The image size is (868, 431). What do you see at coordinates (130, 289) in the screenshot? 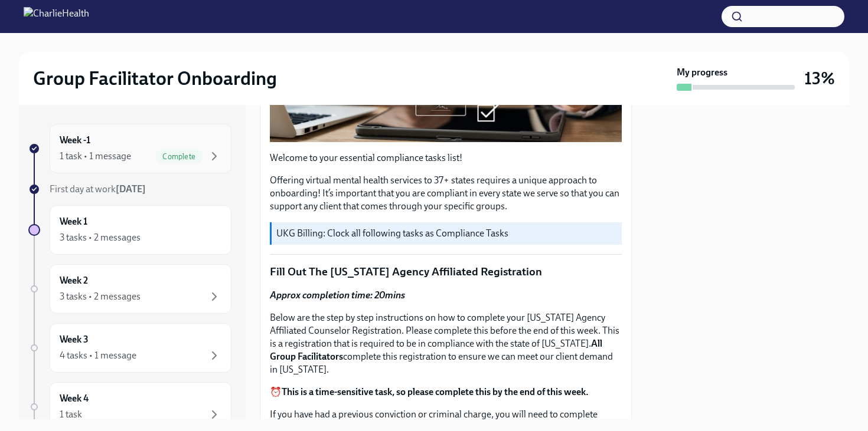
I see `a: Week 23 tasks • 2 messages` at bounding box center [130, 289].